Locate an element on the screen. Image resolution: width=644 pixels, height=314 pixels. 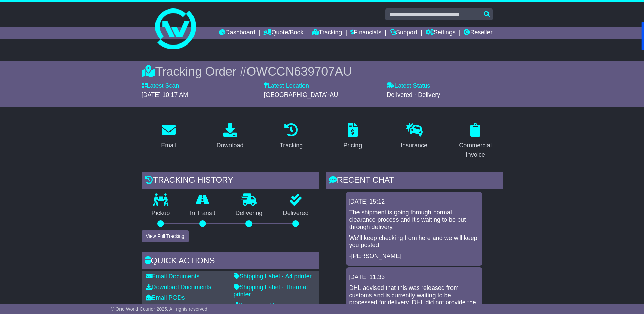
div: Commercial Invoice is located at coordinates (475, 150).